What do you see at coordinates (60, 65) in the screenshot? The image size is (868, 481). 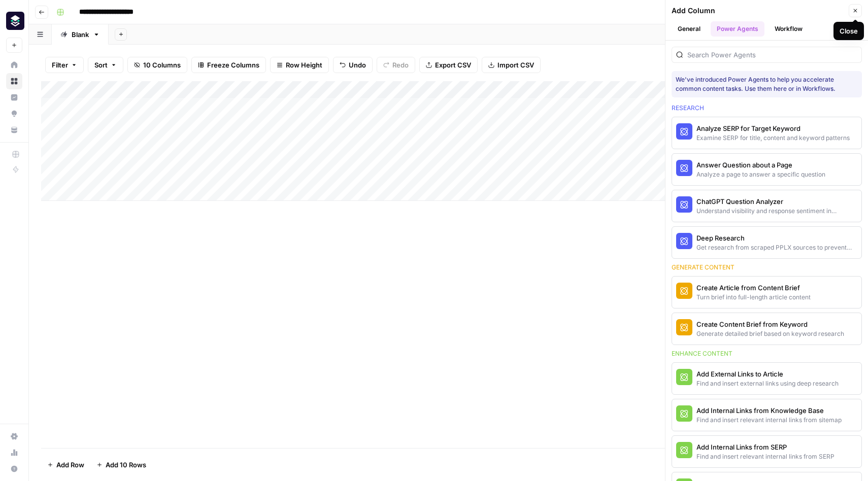 I see `span: Filter` at bounding box center [60, 65].